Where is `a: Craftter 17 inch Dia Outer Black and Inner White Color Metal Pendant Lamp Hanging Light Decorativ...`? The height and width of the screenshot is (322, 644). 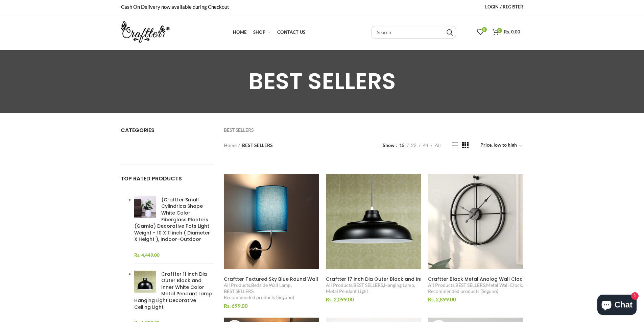 a: Craftter 17 inch Dia Outer Black and Inner White Color Metal Pendant Lamp Hanging Light Decorativ... is located at coordinates (374, 279).